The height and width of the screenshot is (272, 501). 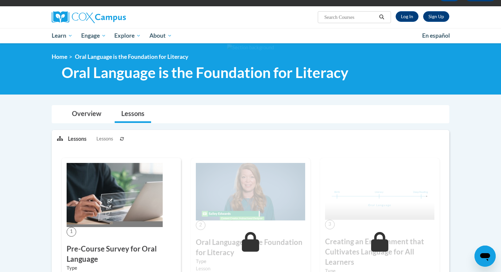 What do you see at coordinates (250, 36) in the screenshot?
I see `div: Main menu` at bounding box center [250, 36].